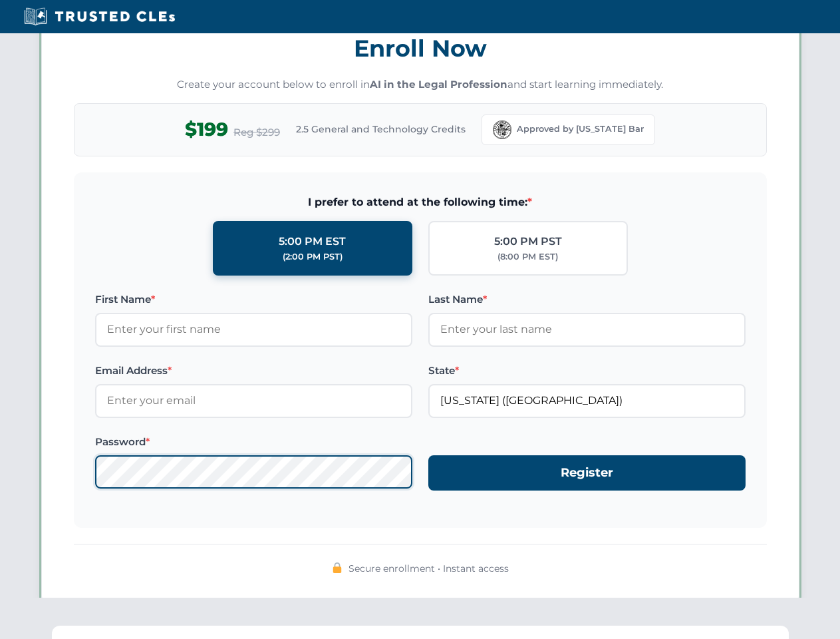  What do you see at coordinates (527, 257) in the screenshot?
I see `div: (8:00 PM EST)` at bounding box center [527, 257].